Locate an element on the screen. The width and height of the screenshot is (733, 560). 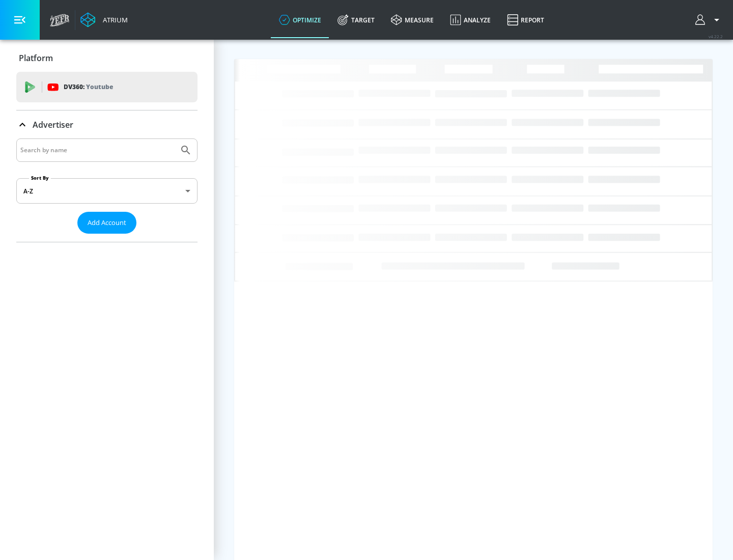
a: Analyze is located at coordinates (470, 20).